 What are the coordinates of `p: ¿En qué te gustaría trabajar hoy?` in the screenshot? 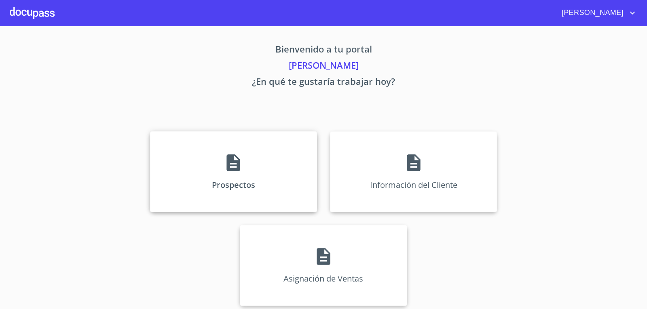 It's located at (323, 83).